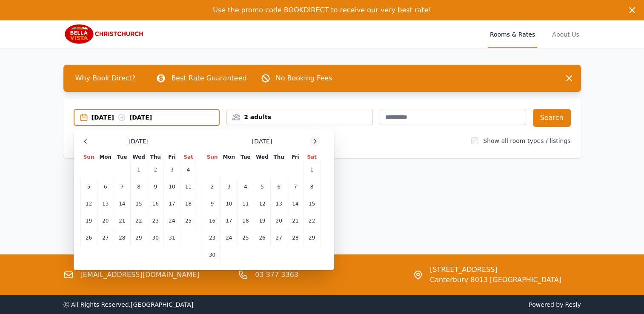  Describe the element at coordinates (527, 141) in the screenshot. I see `label: Show all room types / listings` at that location.